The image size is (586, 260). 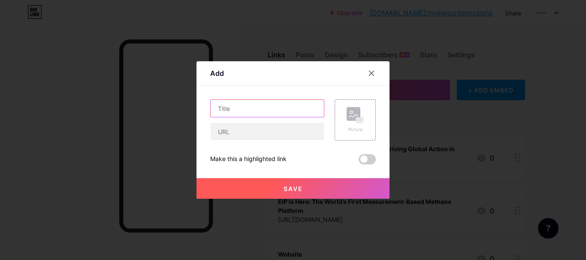 I want to click on button: Save, so click(x=293, y=189).